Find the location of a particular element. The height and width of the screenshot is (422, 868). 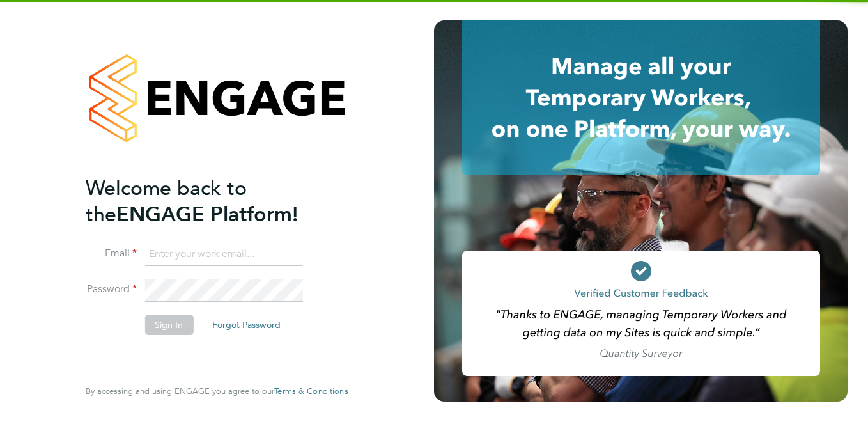

label: Email is located at coordinates (112, 253).